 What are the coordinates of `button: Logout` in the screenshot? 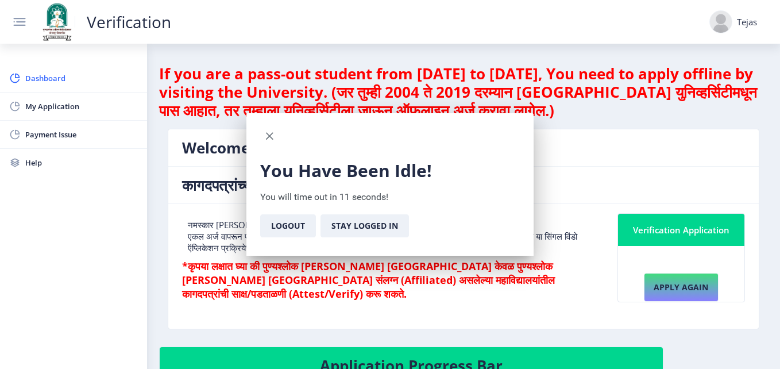 It's located at (288, 226).